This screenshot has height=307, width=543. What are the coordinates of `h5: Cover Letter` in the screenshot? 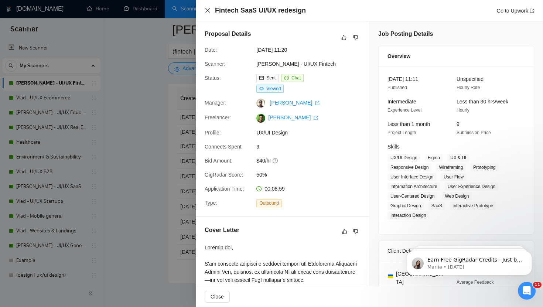 It's located at (222, 230).